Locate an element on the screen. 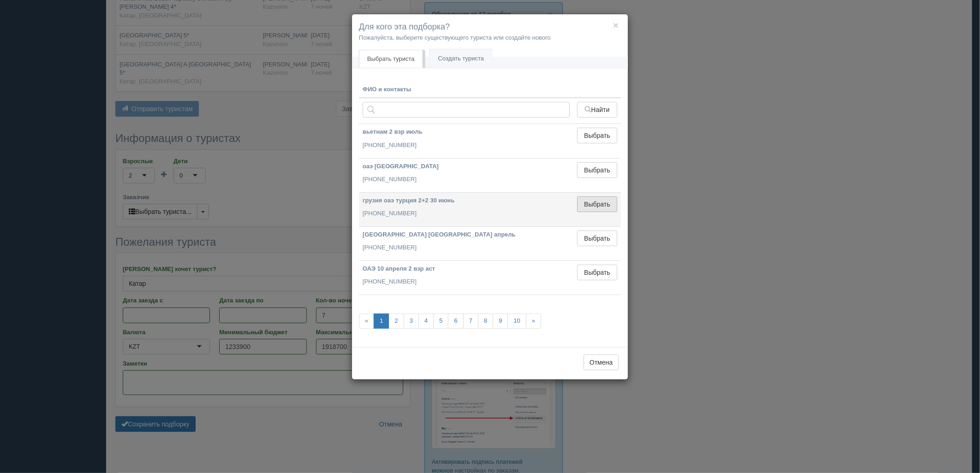 This screenshot has width=980, height=473. b: грузия оаэ турция 2+2 30 июнь is located at coordinates (409, 200).